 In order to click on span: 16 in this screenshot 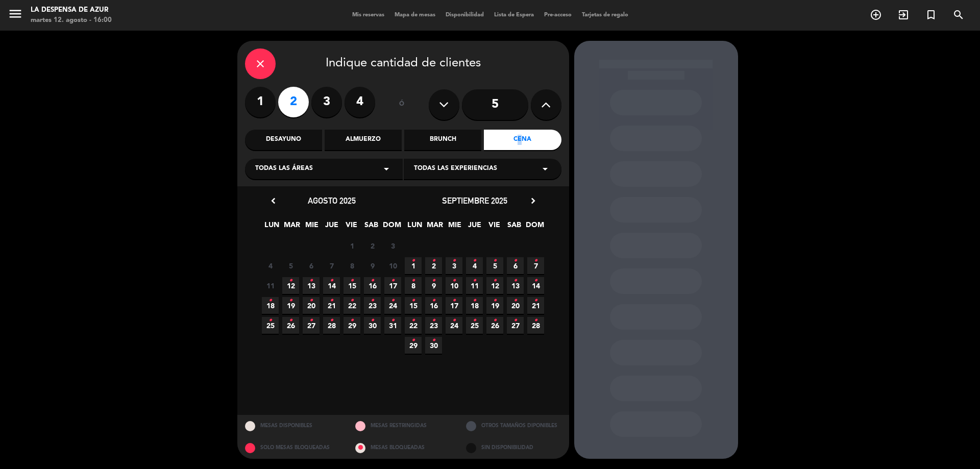, I will do `click(433, 305)`.